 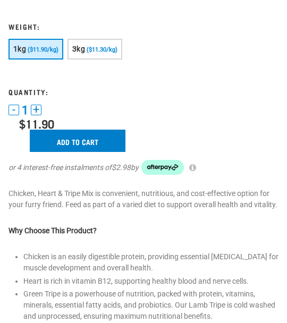 I want to click on li: Heart is rich in vitamin B12, supporting healthy blood and nerve cells., so click(x=151, y=281).